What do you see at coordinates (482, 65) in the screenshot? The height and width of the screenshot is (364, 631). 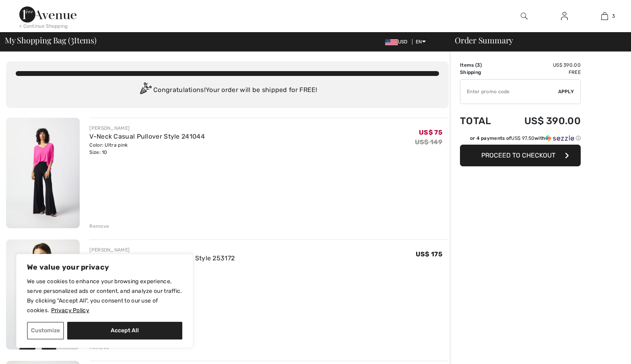 I see `td: Items ( )` at bounding box center [482, 65].